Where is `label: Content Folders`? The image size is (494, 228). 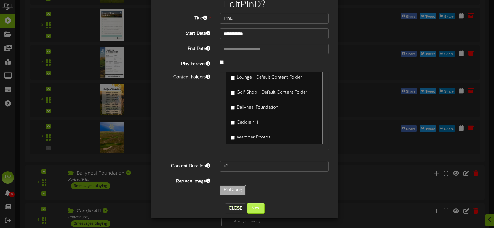 label: Content Folders is located at coordinates (185, 76).